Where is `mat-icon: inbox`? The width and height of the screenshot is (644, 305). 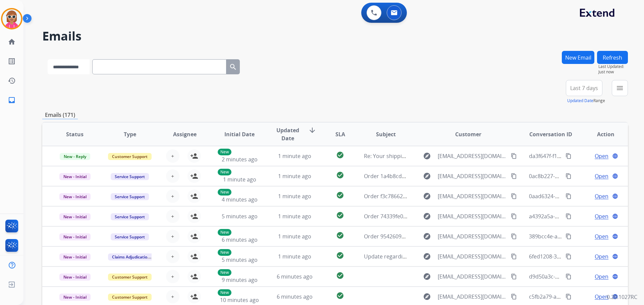
mat-icon: inbox is located at coordinates (12, 100).